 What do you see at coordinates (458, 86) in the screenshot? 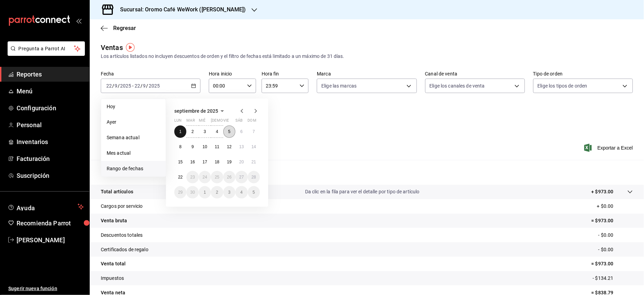
I see `span: Elige los canales de venta` at bounding box center [458, 86].